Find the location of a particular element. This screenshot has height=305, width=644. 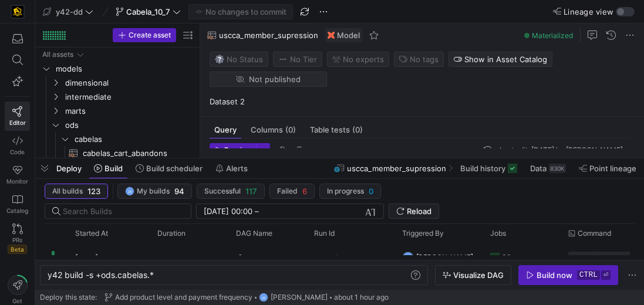

div: All assets is located at coordinates (57, 55).